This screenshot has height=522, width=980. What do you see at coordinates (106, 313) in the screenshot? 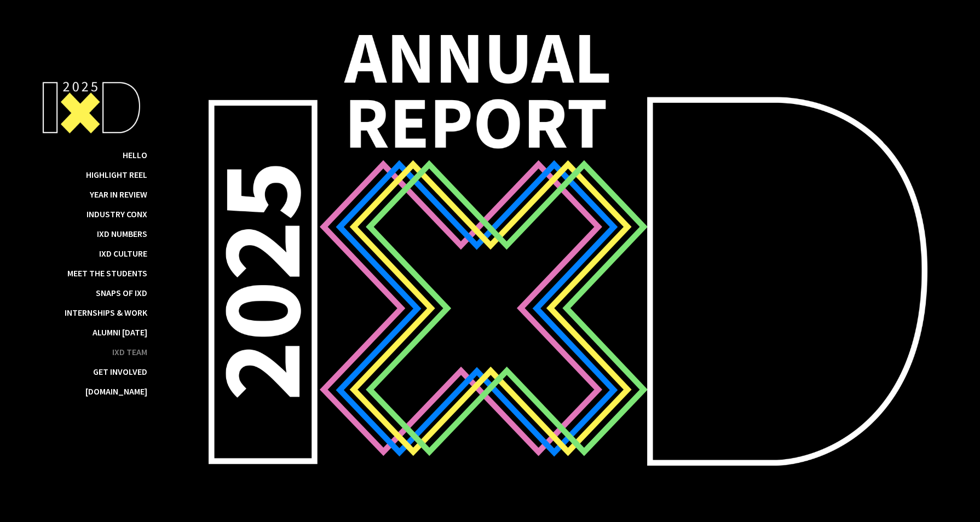
I see `a: Internships & Work` at bounding box center [106, 313].